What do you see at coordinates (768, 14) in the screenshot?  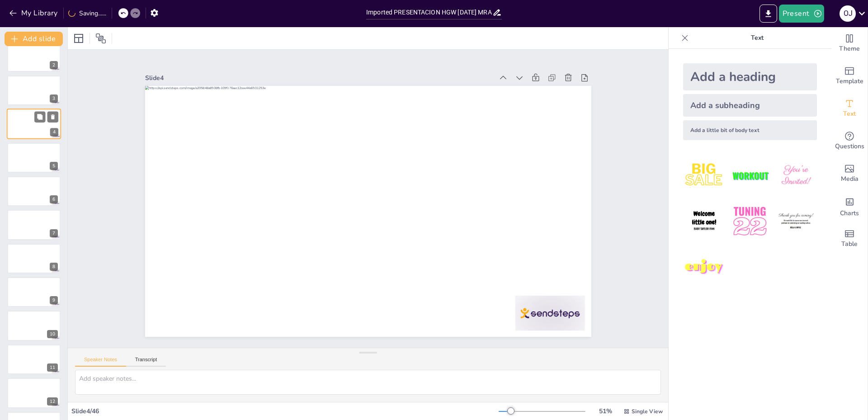 I see `button: Export to PowerPoint` at bounding box center [768, 14].